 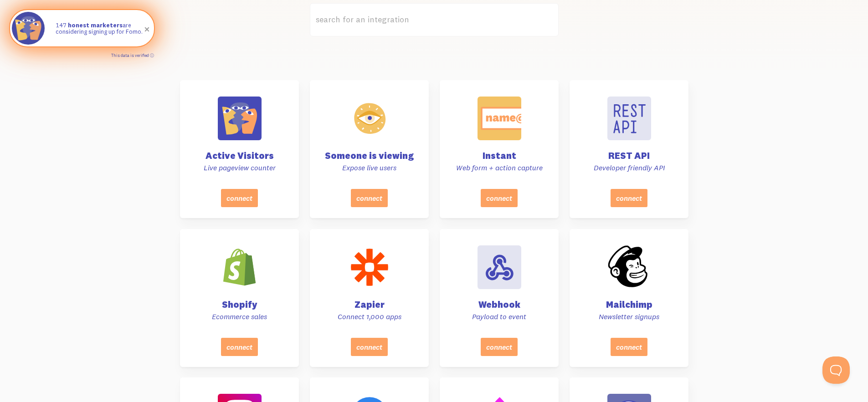 What do you see at coordinates (369, 305) in the screenshot?
I see `h4: Zapier` at bounding box center [369, 305].